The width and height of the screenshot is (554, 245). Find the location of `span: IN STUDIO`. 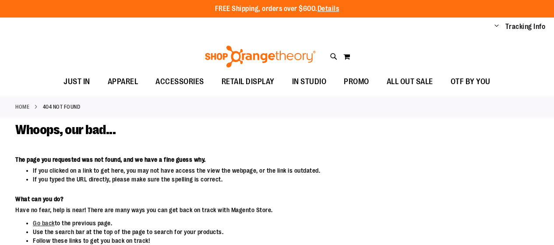

span: IN STUDIO is located at coordinates (309, 81).